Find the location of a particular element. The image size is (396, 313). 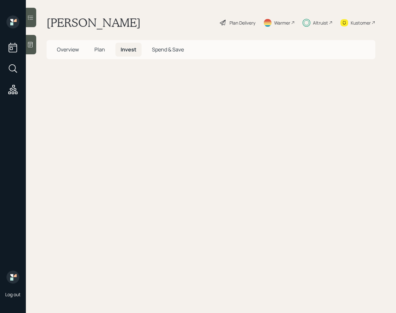

img: retirable_logo.png is located at coordinates (13, 277).